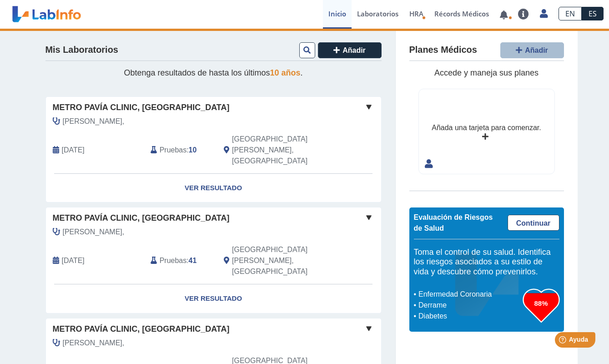  I want to click on span: Continuar, so click(533, 223).